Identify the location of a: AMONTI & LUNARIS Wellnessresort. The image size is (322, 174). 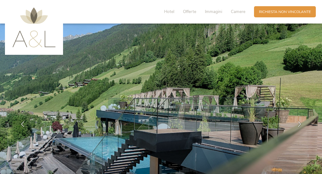
(34, 27).